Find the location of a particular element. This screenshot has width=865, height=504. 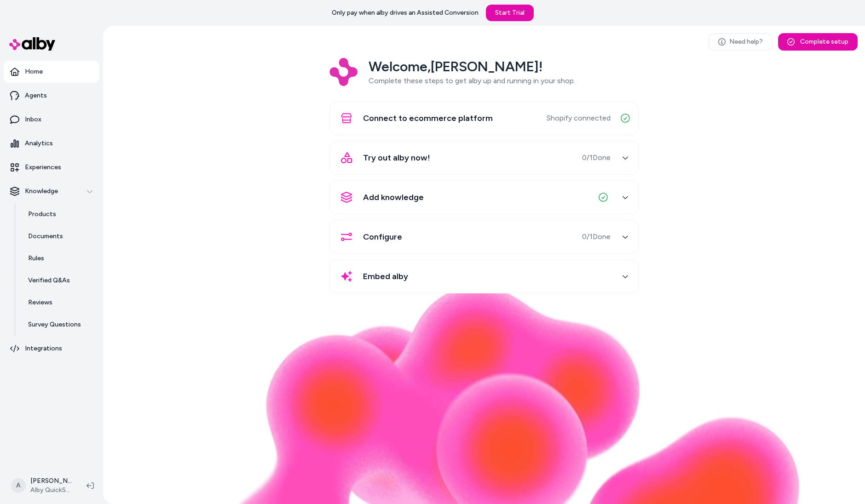

p: Analytics is located at coordinates (39, 144).